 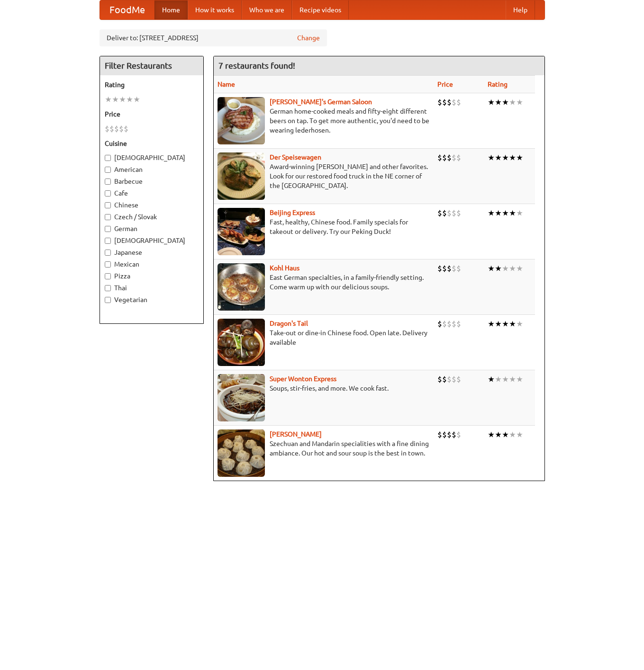 I want to click on label: Thai, so click(x=151, y=288).